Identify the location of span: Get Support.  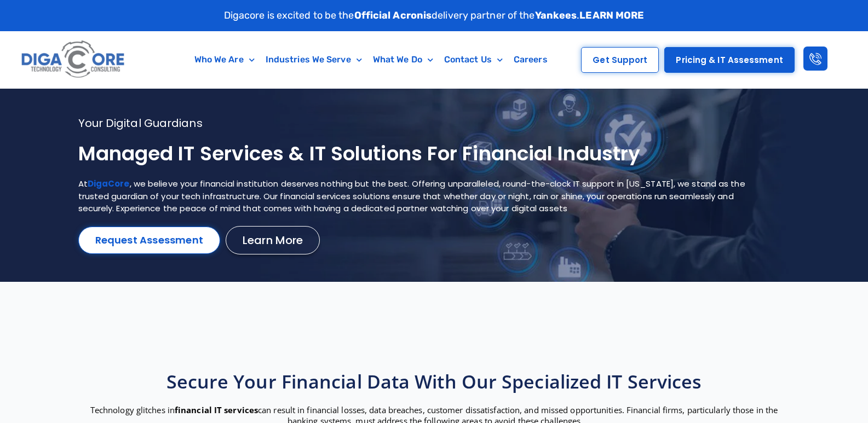
(620, 60).